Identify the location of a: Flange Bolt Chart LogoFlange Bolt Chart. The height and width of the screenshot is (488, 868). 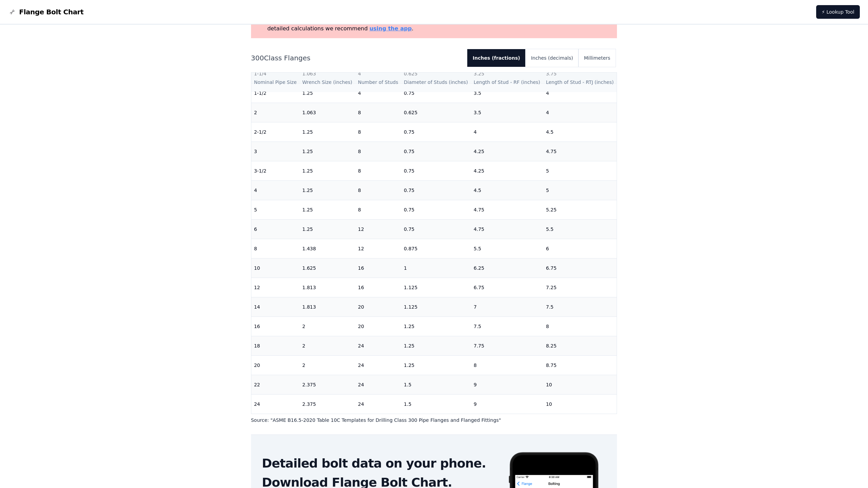
(46, 12).